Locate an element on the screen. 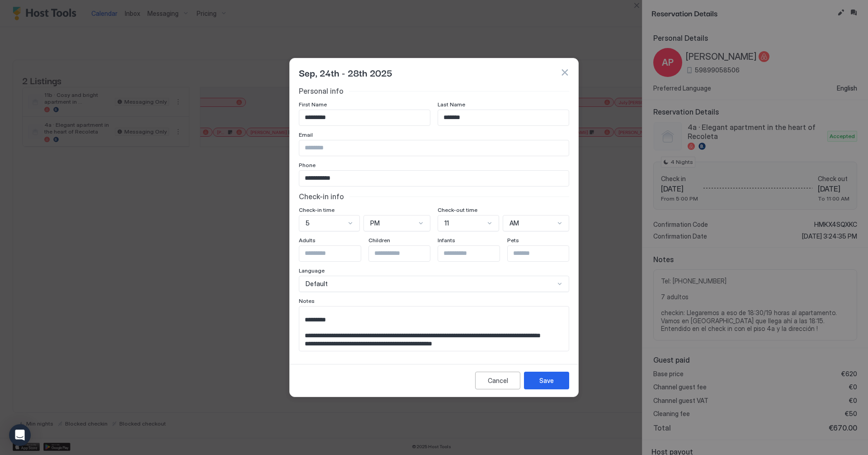 The height and width of the screenshot is (455, 868). span: Language is located at coordinates (311, 271).